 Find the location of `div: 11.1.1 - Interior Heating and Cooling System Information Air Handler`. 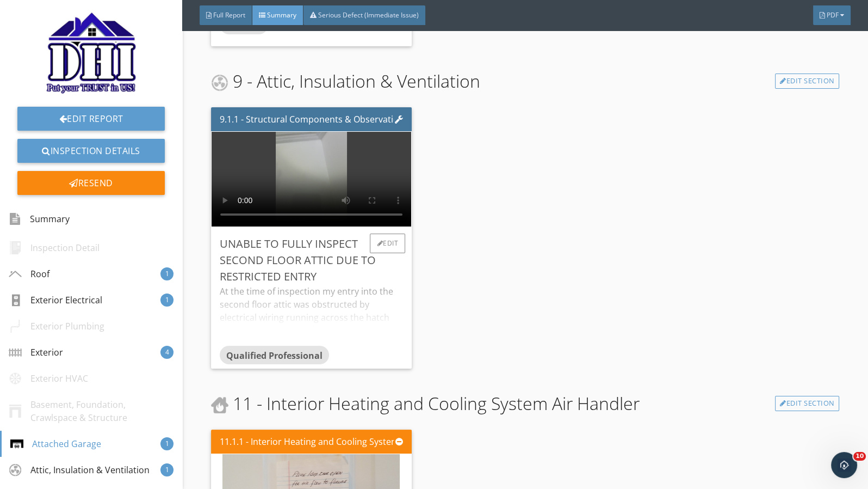

div: 11.1.1 - Interior Heating and Cooling System Information Air Handler is located at coordinates (307, 441).